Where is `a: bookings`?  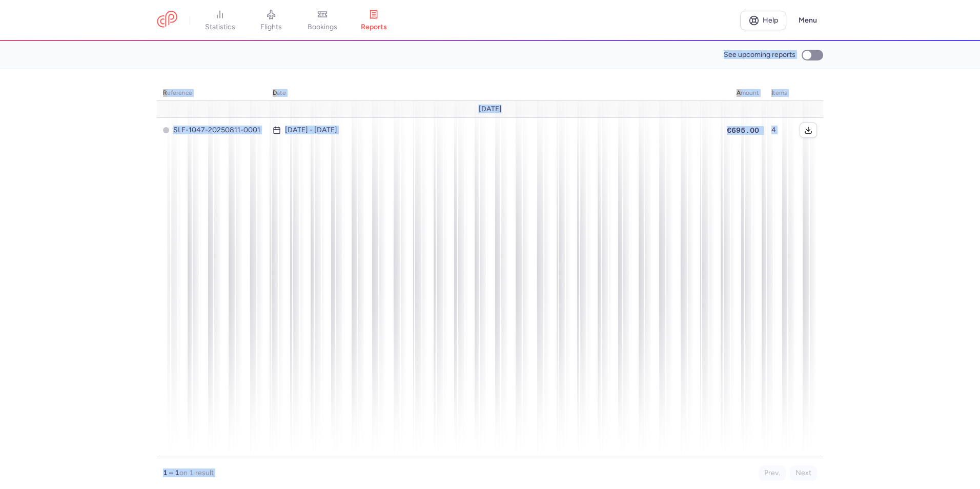
a: bookings is located at coordinates (322, 21).